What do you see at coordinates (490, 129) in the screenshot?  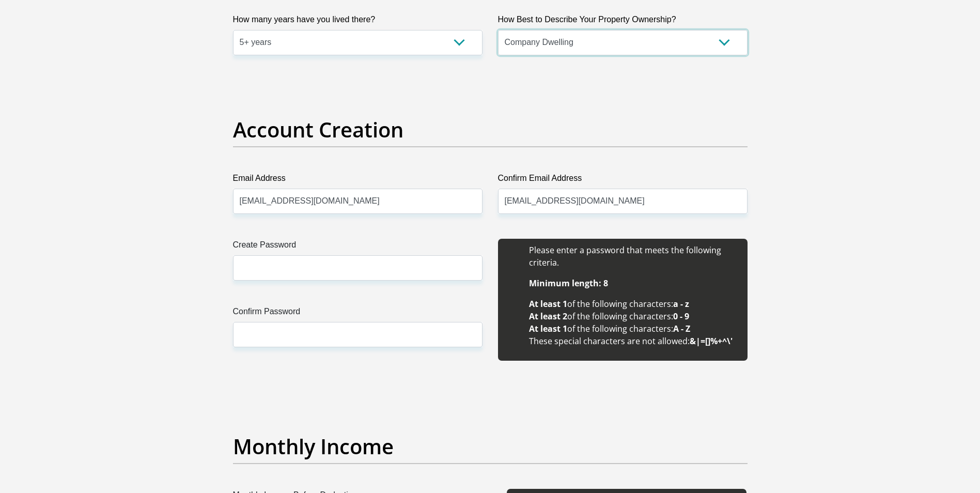 I see `h2: Account Creation` at bounding box center [490, 129].